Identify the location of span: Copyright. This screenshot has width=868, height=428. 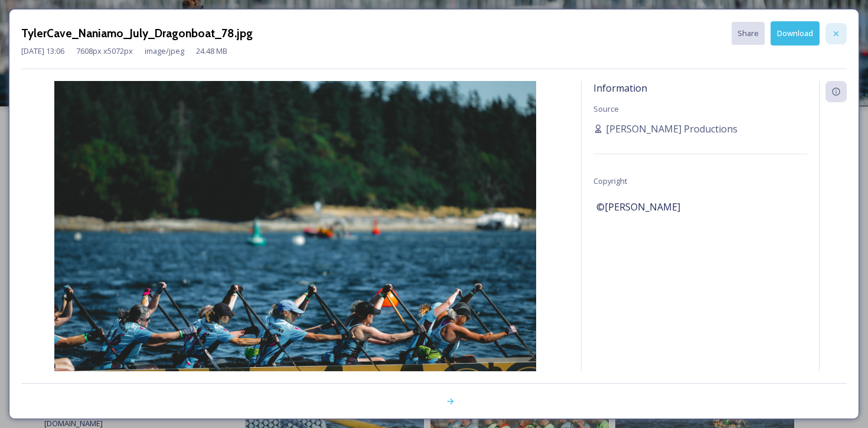
(610, 181).